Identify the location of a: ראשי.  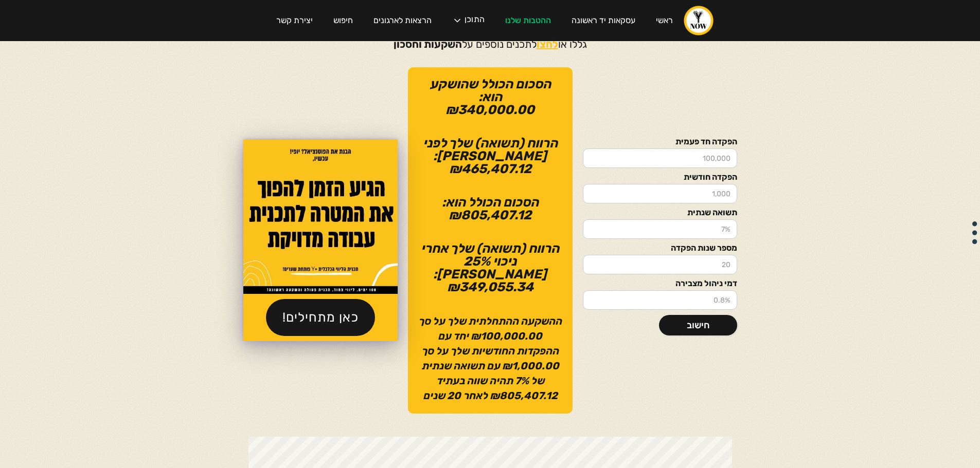
(665, 21).